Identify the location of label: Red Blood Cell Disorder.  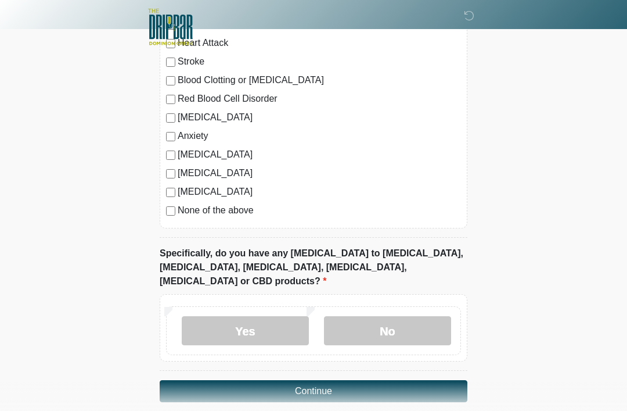
(319, 99).